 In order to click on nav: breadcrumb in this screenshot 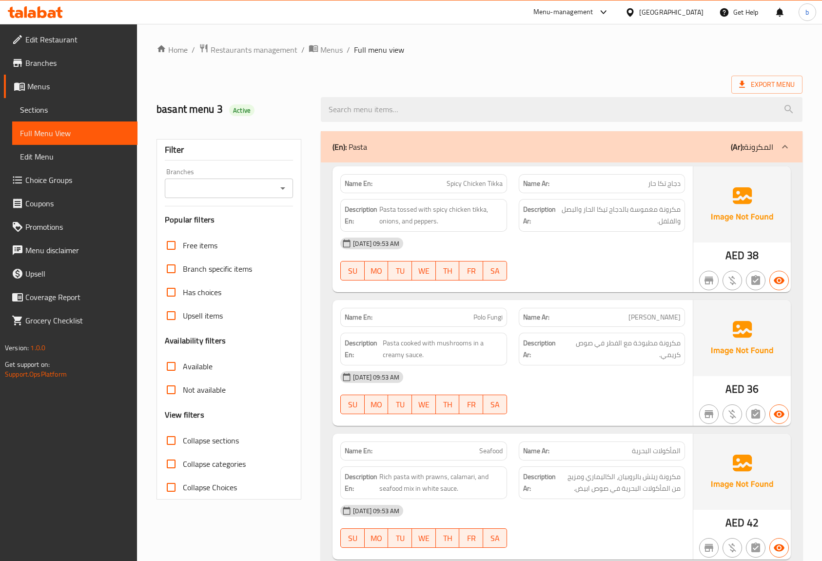, I will do `click(479, 50)`.